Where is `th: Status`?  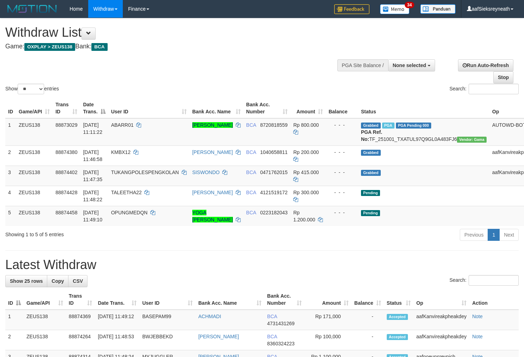
th: Status is located at coordinates (424, 108).